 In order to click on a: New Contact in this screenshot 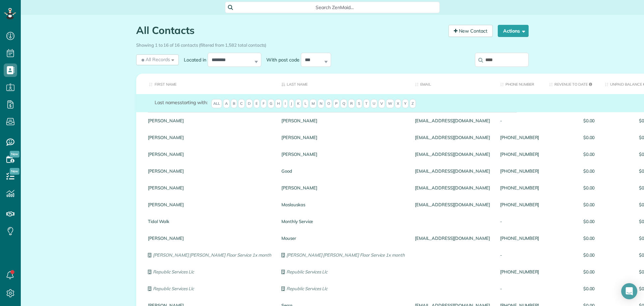, I will do `click(471, 31)`.